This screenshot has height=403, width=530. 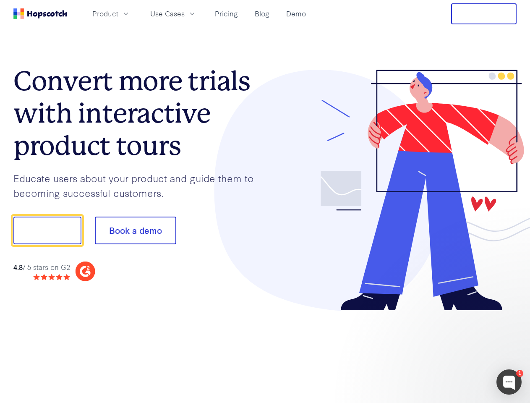 What do you see at coordinates (136, 230) in the screenshot?
I see `button: Book a demo` at bounding box center [136, 230].